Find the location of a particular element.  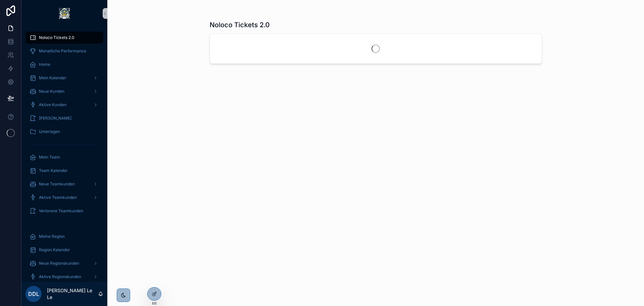

a: Aktive Regionskunden is located at coordinates (64, 277).